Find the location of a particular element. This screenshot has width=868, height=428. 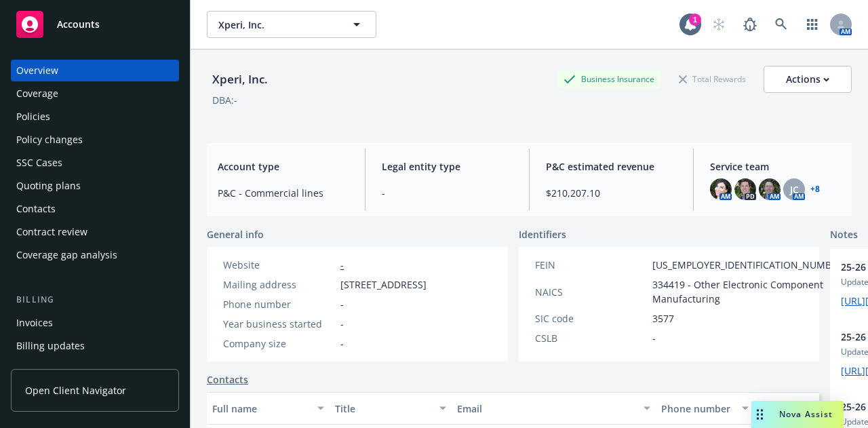

a: Start snowing is located at coordinates (719, 24).